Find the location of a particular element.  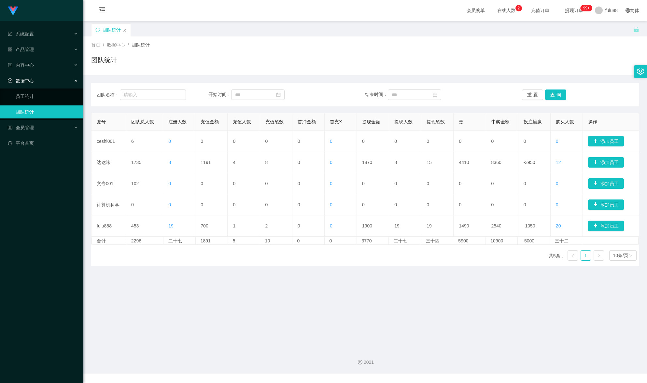

font: 提现笔数 is located at coordinates (436, 122).